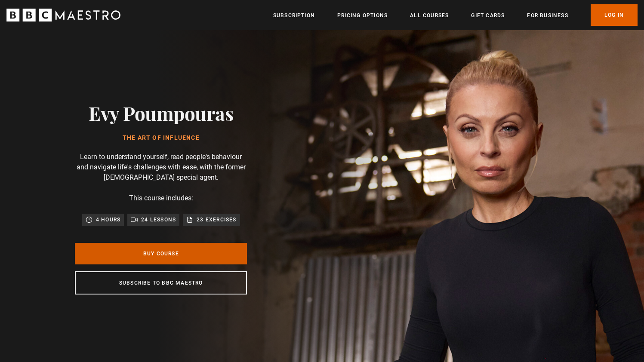  I want to click on p: 23 exercises, so click(217, 220).